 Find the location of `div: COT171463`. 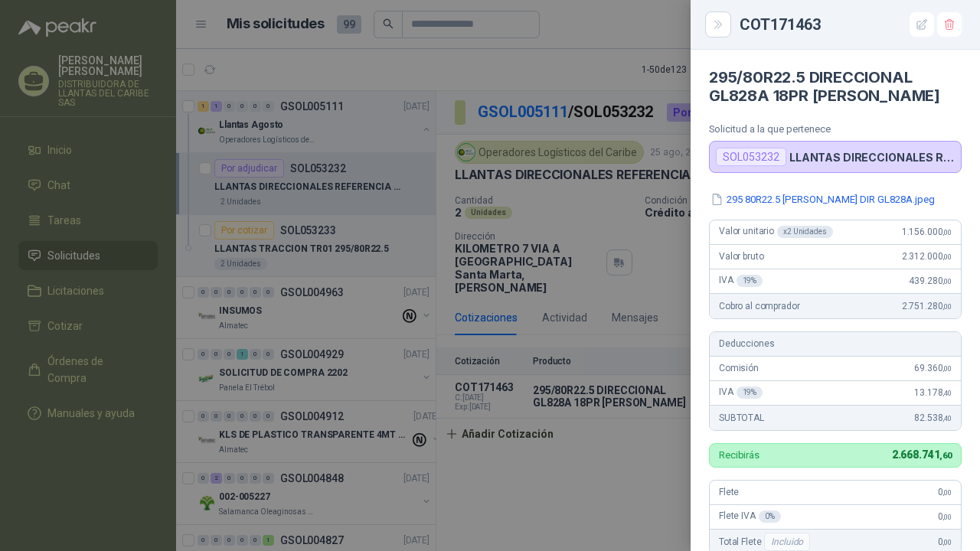

div: COT171463 is located at coordinates (850, 24).